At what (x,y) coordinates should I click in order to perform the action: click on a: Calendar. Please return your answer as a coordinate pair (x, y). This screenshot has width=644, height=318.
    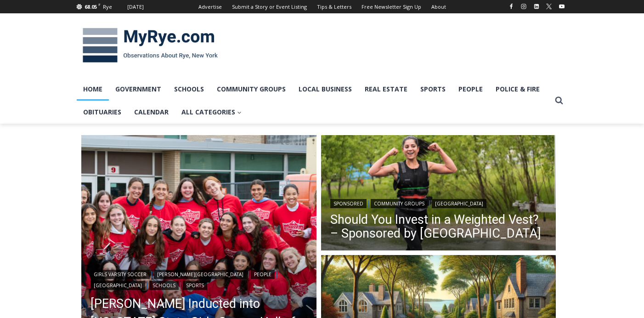
    Looking at the image, I should click on (151, 112).